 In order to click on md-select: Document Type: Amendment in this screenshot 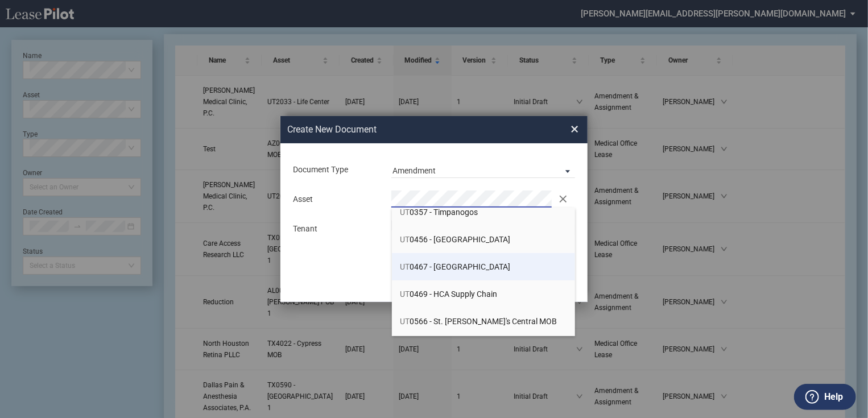, I will do `click(483, 169)`.